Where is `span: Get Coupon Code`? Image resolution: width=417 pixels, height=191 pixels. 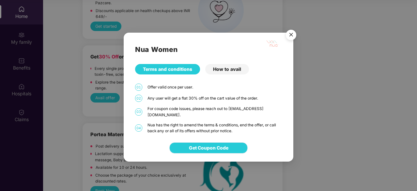
span: Get Coupon Code is located at coordinates (208, 148).